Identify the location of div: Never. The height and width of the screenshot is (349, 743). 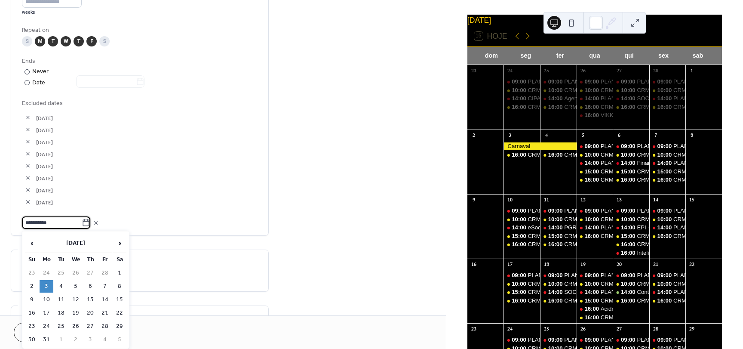
(40, 71).